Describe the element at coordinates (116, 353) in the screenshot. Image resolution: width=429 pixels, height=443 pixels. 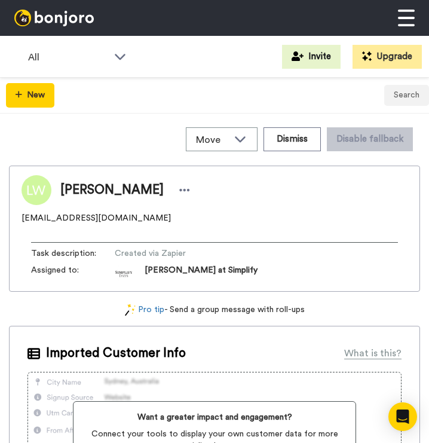
I see `span: Imported Customer Info` at that location.